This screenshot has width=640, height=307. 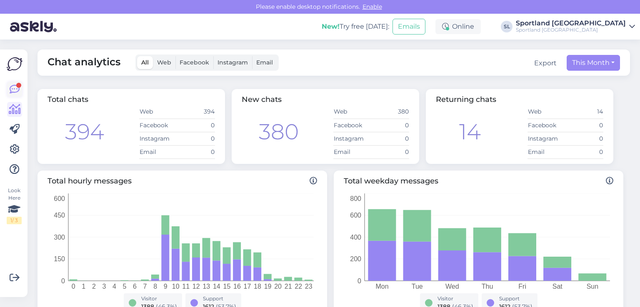 I want to click on span: Total chats, so click(x=68, y=100).